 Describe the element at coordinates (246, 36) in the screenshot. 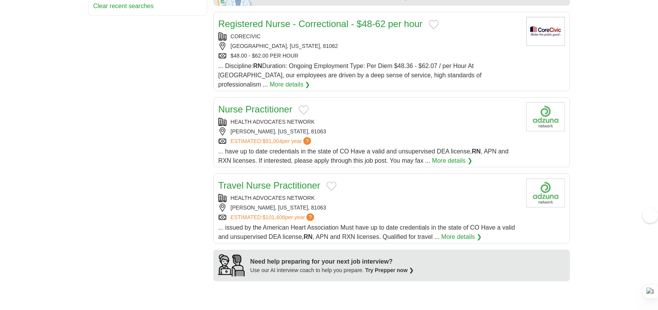

I see `a: CORECIVIC` at that location.